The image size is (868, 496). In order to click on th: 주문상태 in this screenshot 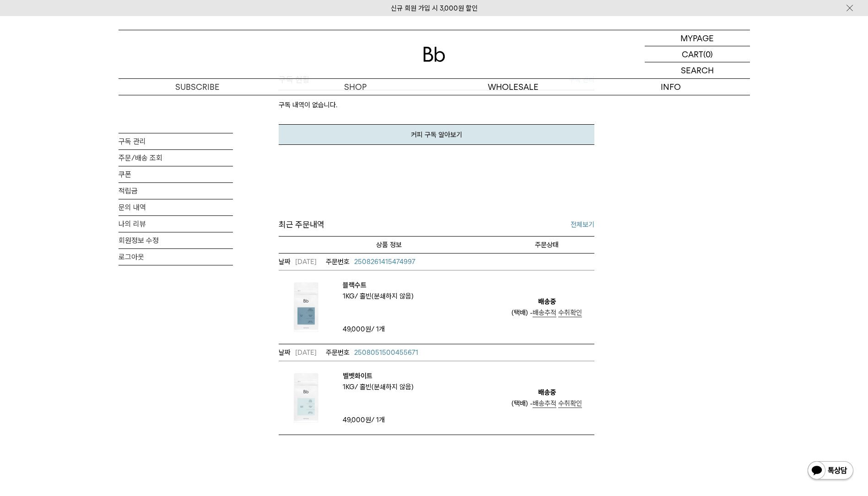, I will do `click(547, 244)`.